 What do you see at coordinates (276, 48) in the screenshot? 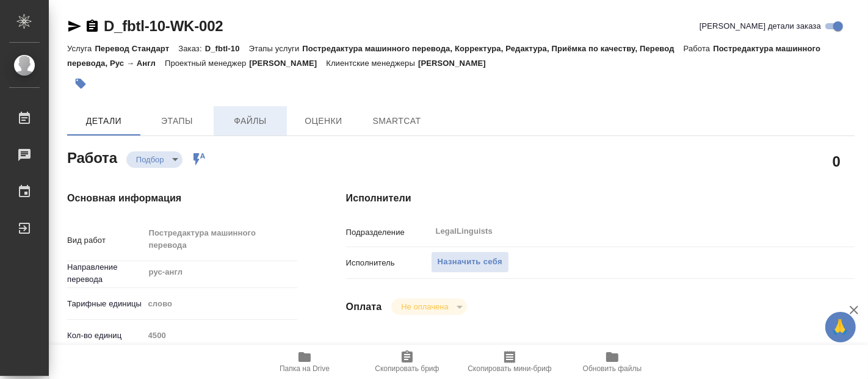
I see `p: Этапы услуги` at bounding box center [276, 48].